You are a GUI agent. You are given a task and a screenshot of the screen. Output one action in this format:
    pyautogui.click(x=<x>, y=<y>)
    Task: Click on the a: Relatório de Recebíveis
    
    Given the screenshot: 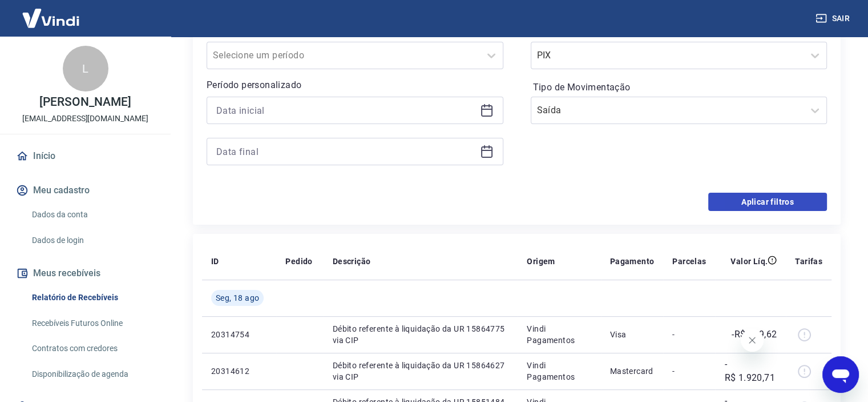 What is the action you would take?
    pyautogui.click(x=92, y=297)
    